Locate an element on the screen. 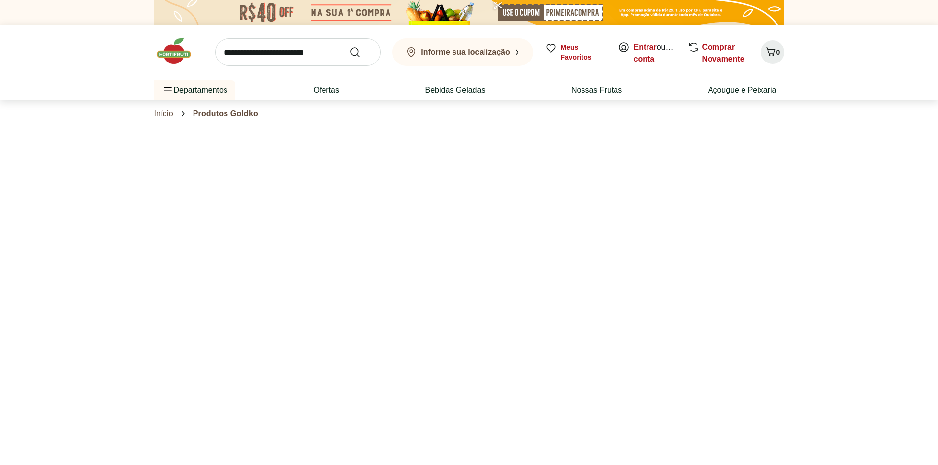 The image size is (938, 465). button: Menu is located at coordinates (168, 90).